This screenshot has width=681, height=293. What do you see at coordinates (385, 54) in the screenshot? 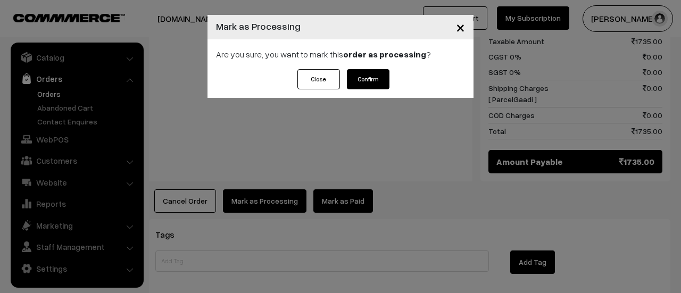
I see `strong: order as processing` at bounding box center [385, 54].